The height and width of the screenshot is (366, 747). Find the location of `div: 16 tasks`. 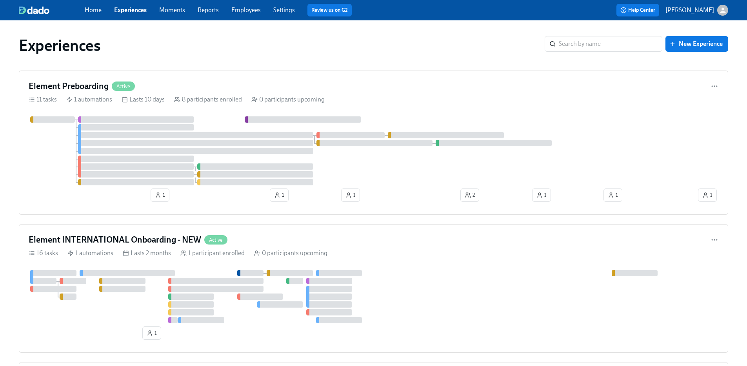

div: 16 tasks is located at coordinates (43, 253).